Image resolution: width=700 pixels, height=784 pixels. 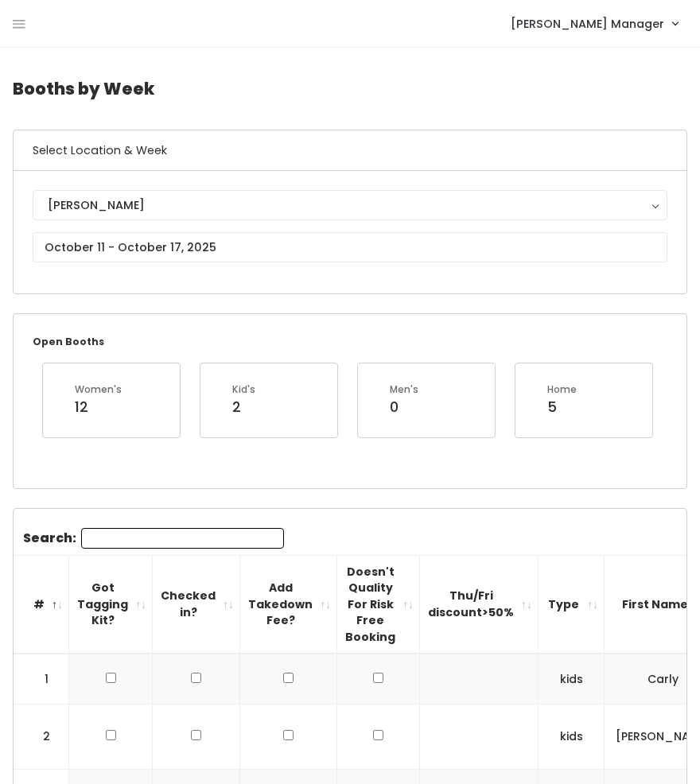 I want to click on div: 5, so click(x=562, y=407).